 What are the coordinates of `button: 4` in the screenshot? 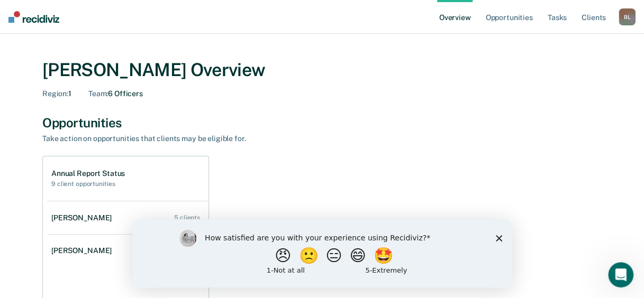 It's located at (226, 37).